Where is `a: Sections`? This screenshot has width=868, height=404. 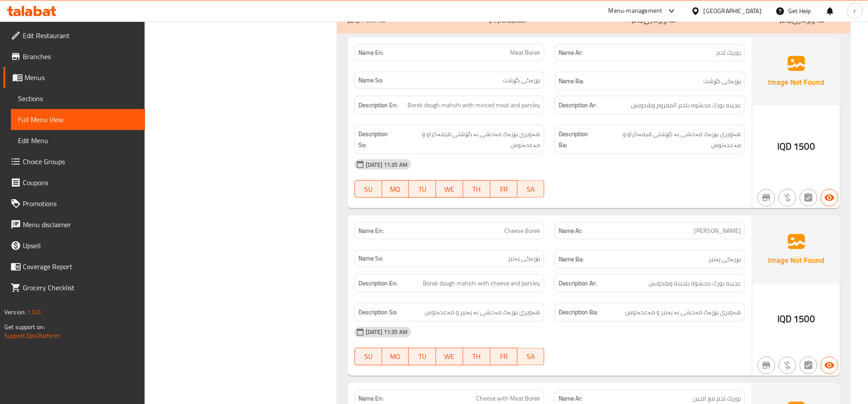 a: Sections is located at coordinates (78, 98).